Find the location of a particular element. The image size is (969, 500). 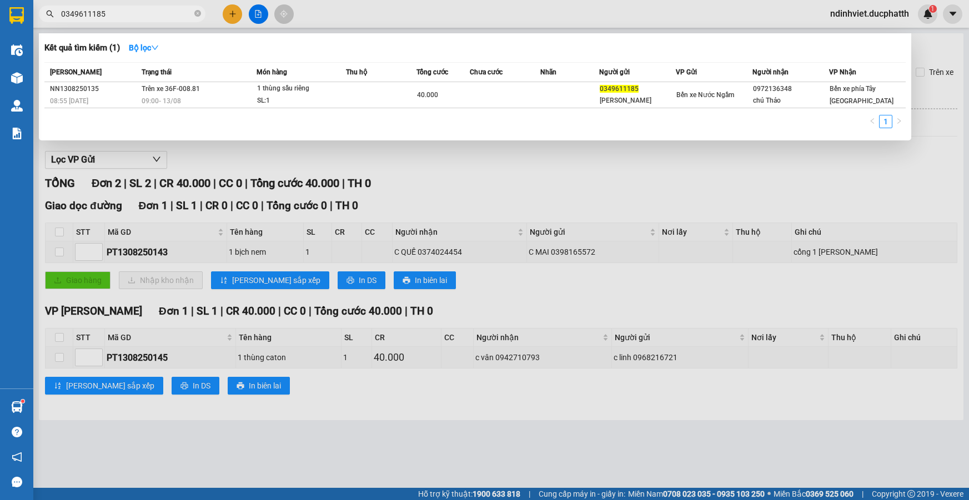

span: Món hàng is located at coordinates (271, 72).